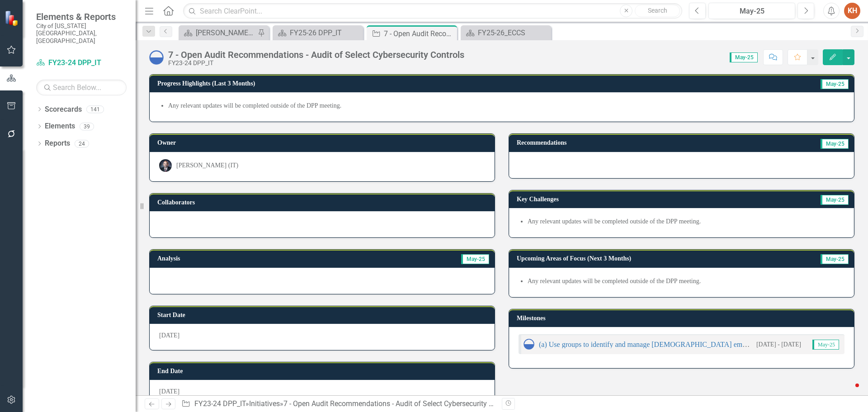 Image resolution: width=868 pixels, height=412 pixels. Describe the element at coordinates (87, 126) in the screenshot. I see `div: 39` at that location.